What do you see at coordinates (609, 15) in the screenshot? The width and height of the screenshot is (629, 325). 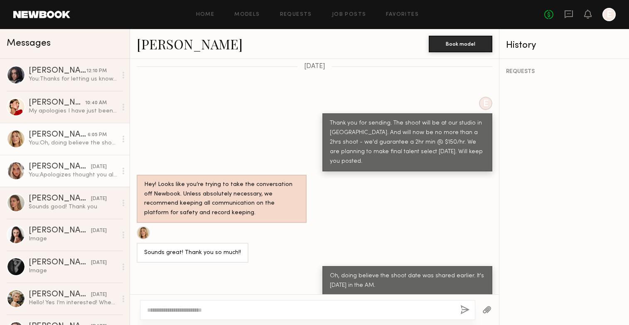 I see `a: E` at bounding box center [609, 15].